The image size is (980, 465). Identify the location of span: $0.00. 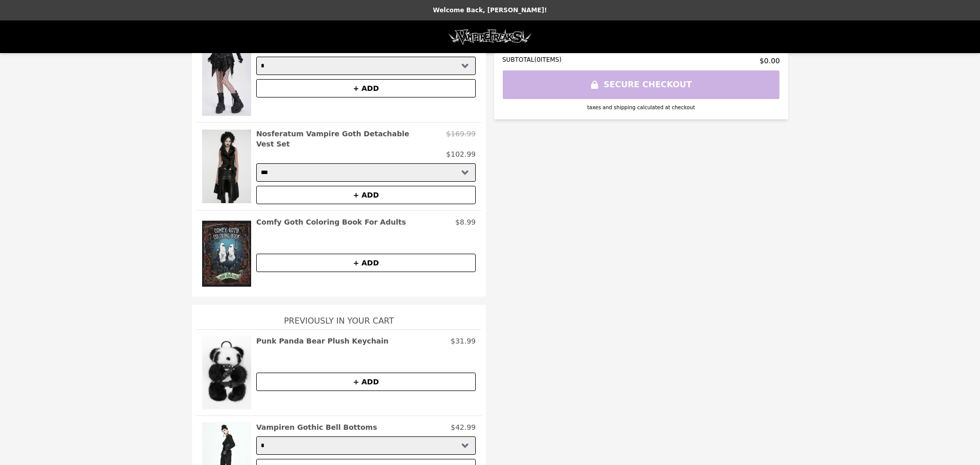
(770, 61).